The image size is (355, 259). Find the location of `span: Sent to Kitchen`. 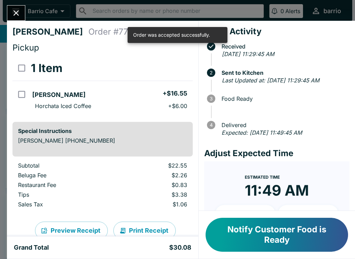

span: Sent to Kitchen is located at coordinates (283, 73).